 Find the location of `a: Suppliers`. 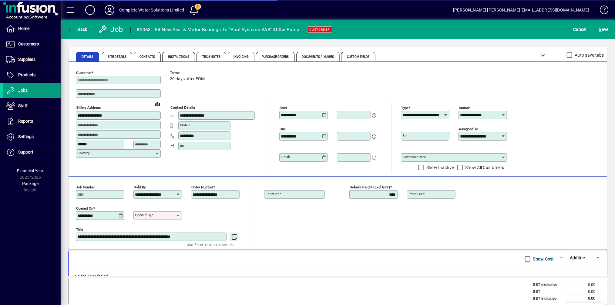

a: Suppliers is located at coordinates (32, 60).